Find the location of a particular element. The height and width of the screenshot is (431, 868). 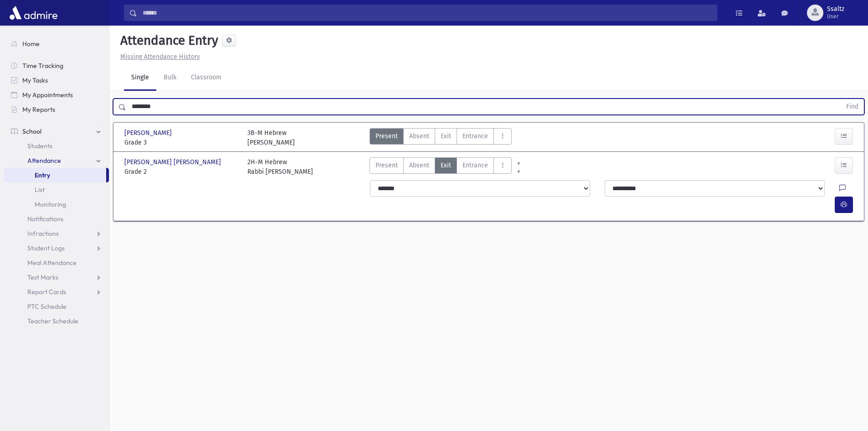

span: List is located at coordinates (40, 190).